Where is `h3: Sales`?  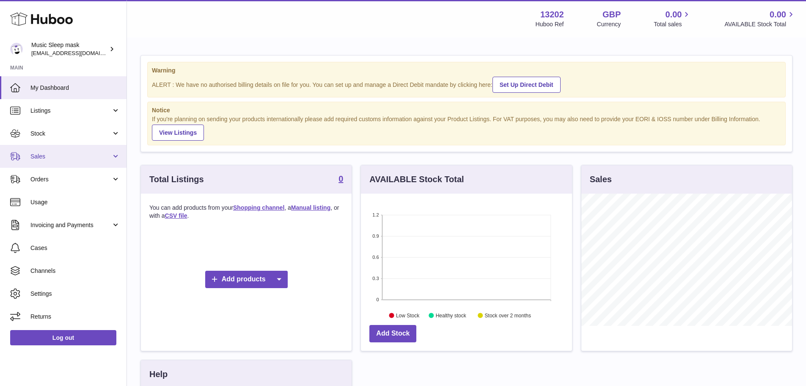 h3: Sales is located at coordinates (601, 179).